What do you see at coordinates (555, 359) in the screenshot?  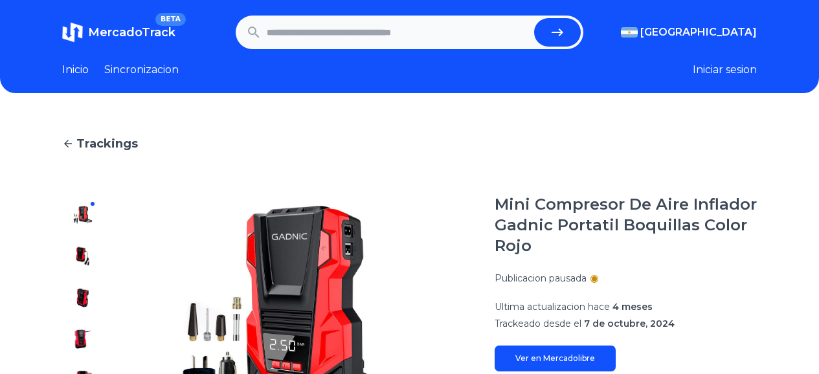 I see `a: Ver en Mercadolibre` at bounding box center [555, 359].